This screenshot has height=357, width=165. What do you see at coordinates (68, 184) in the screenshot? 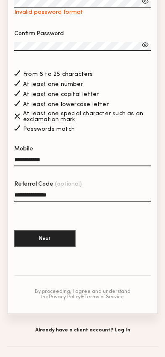
I see `span: (optional)` at bounding box center [68, 184].